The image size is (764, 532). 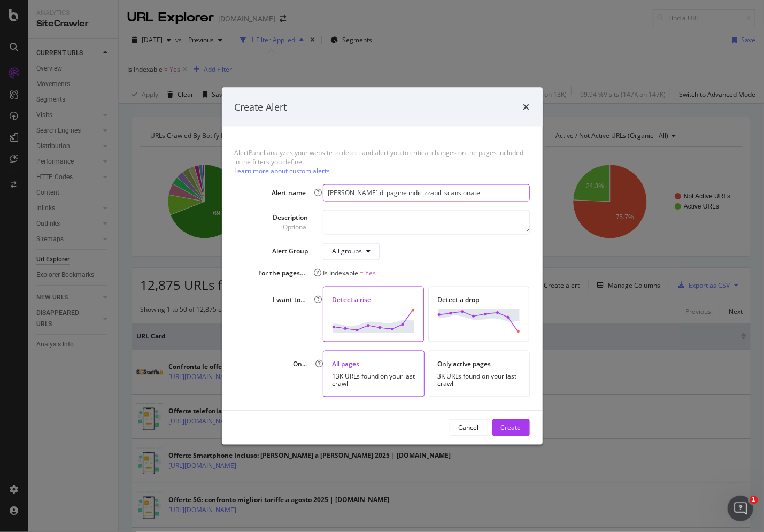 What do you see at coordinates (383, 266) in the screenshot?
I see `div: modal` at bounding box center [383, 266].